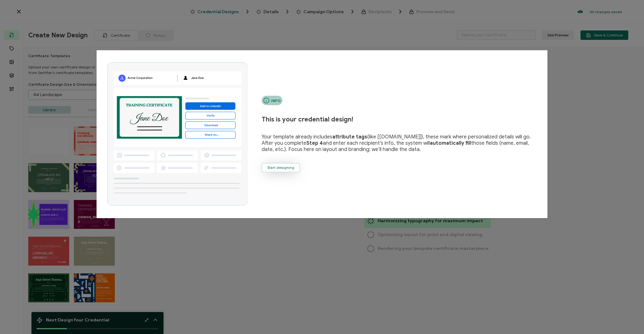 This screenshot has width=644, height=334. I want to click on b: attribute tags, so click(350, 137).